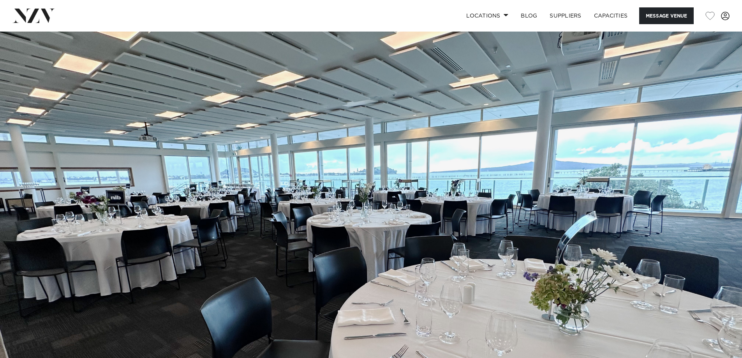 Image resolution: width=742 pixels, height=358 pixels. I want to click on a: BLOG, so click(529, 16).